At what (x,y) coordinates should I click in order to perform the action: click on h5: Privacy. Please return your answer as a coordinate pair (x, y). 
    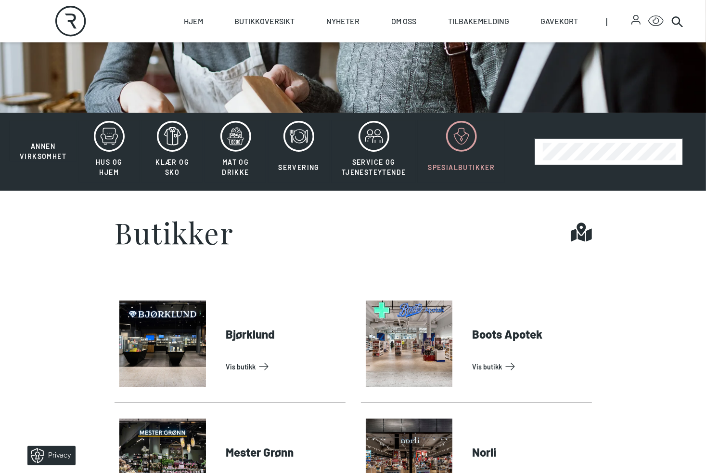
    Looking at the image, I should click on (51, 13).